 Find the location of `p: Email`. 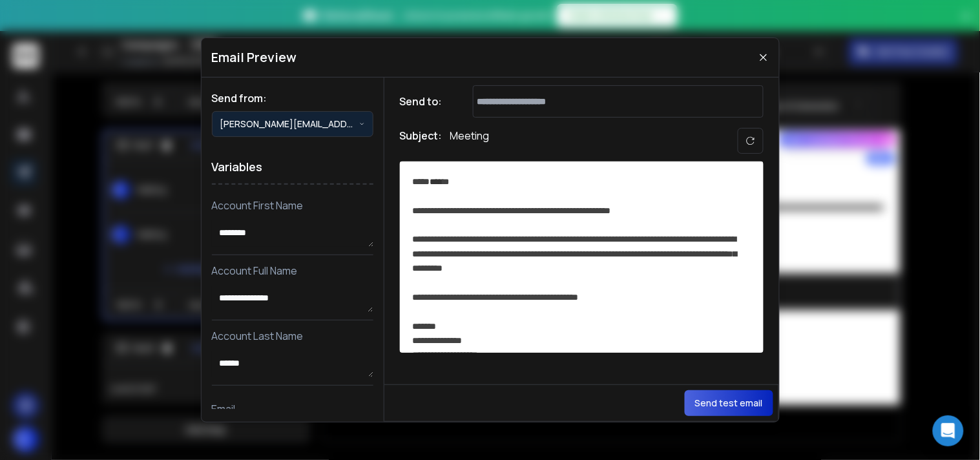

p: Email is located at coordinates (293, 409).